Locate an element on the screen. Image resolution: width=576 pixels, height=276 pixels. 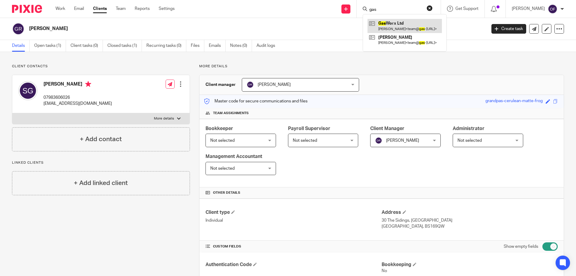
a: Settings is located at coordinates (167, 9).